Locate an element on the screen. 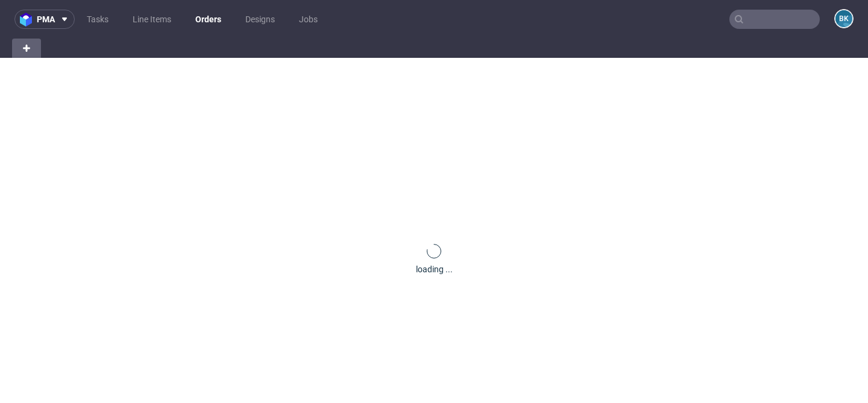  a: Jobs is located at coordinates (308, 19).